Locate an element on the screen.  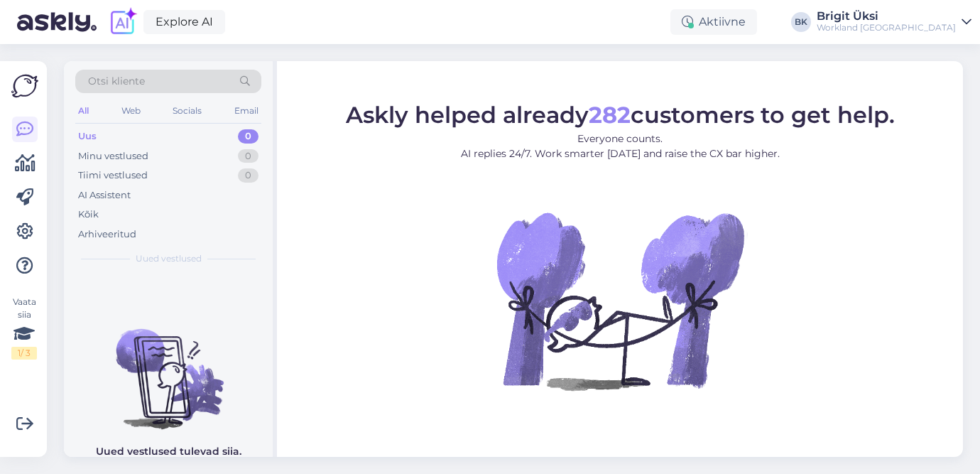
img: No Chat active is located at coordinates (620, 301).